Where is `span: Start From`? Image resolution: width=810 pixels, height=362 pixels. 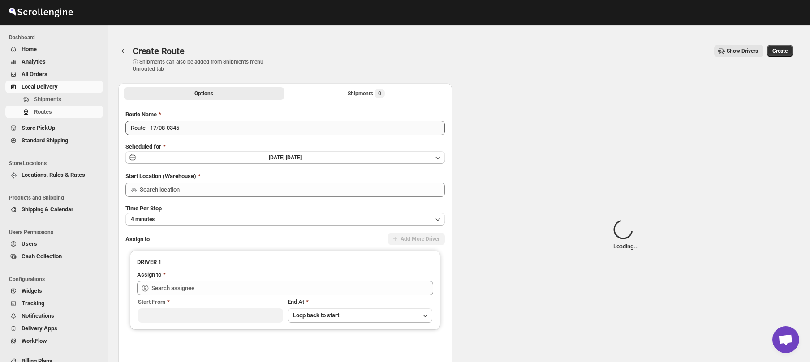
span: Start From is located at coordinates (151, 302).